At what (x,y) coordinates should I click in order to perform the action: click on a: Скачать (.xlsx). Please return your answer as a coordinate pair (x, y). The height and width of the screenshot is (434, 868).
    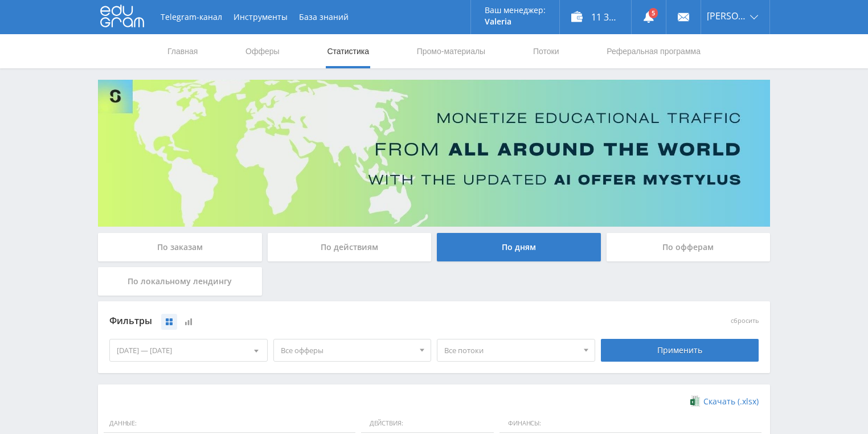
    Looking at the image, I should click on (724, 402).